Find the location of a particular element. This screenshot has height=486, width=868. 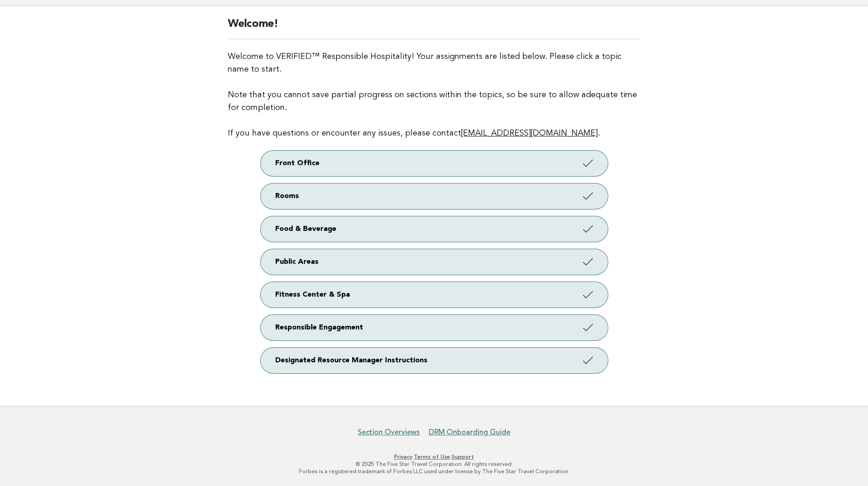

p: Forbes is a registered trademark of Forbes LLC used under license by The Five Star Travel Corpora... is located at coordinates (434, 471).